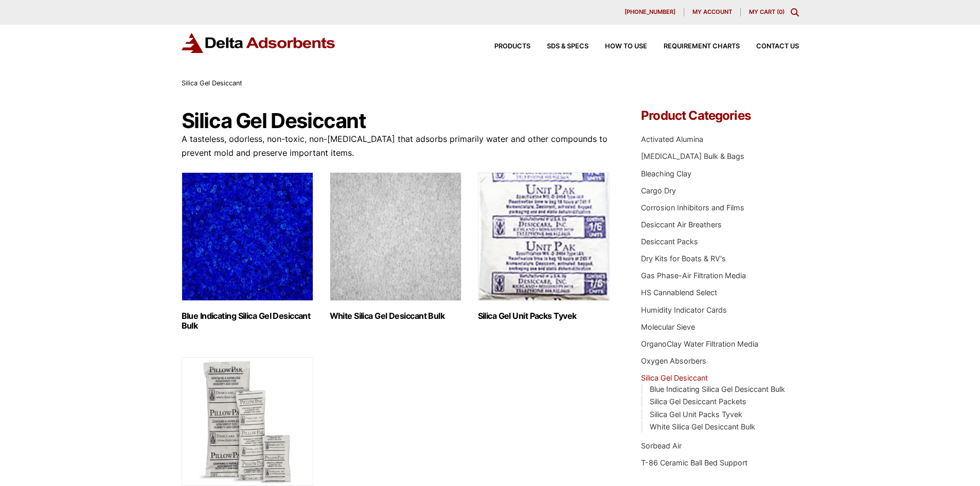  Describe the element at coordinates (702, 426) in the screenshot. I see `a: White Silica Gel Desiccant Bulk` at that location.